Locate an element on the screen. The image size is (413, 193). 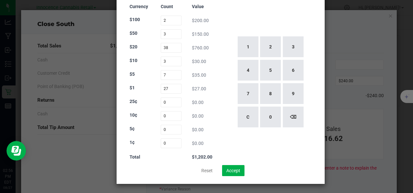
button: 9 is located at coordinates (293, 93).